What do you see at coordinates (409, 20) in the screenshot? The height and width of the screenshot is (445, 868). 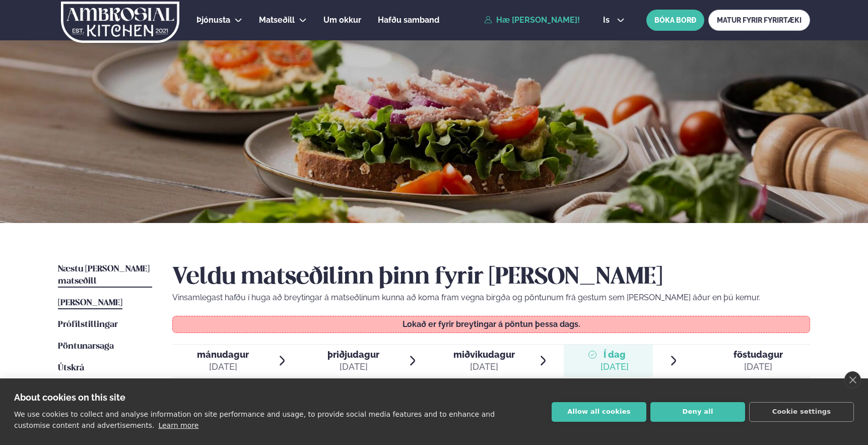 I see `a: Hafðu samband` at bounding box center [409, 20].